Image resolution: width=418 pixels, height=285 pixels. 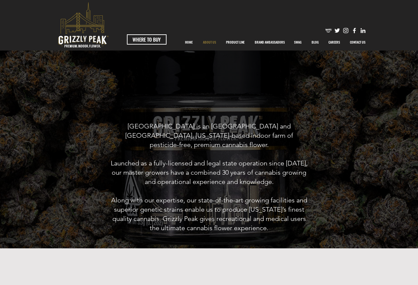 I want to click on a: Facebook, so click(x=355, y=30).